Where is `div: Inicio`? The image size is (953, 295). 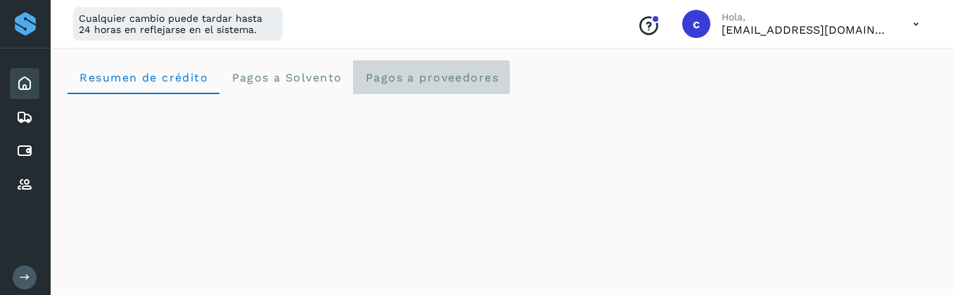
div: Inicio is located at coordinates (25, 84).